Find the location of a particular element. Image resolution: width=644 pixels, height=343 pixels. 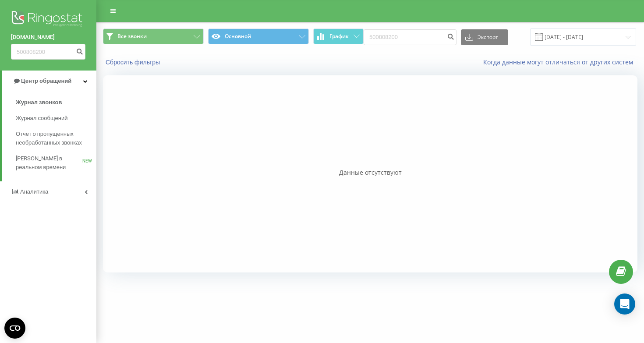

div: Данные отсутствуют is located at coordinates (370, 173).